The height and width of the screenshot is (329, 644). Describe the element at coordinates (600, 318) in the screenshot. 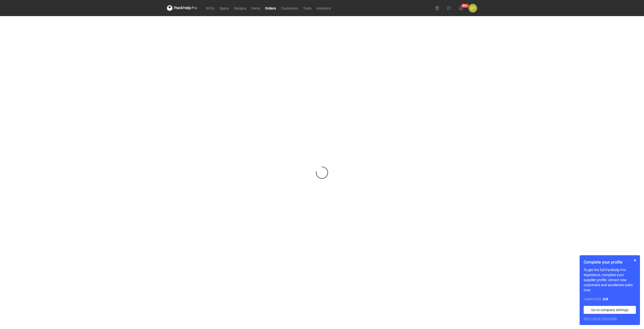

I see `button: Don’t show this again` at that location.